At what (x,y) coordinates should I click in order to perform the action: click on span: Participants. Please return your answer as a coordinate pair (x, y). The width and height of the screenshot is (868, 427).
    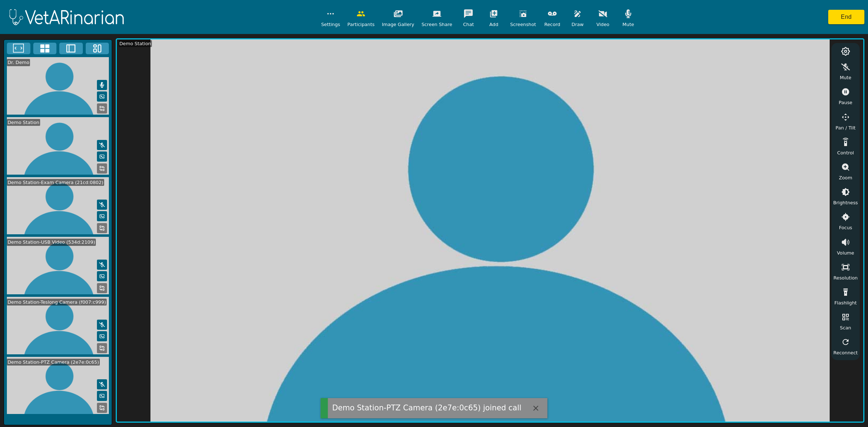
    Looking at the image, I should click on (360, 24).